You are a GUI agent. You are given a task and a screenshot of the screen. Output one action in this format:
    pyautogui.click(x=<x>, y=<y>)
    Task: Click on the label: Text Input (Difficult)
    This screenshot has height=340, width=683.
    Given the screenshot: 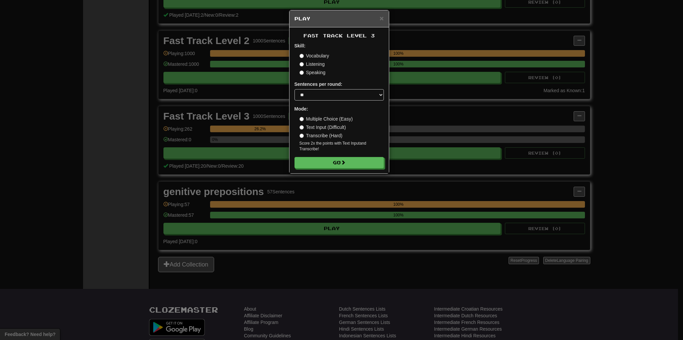 What is the action you would take?
    pyautogui.click(x=323, y=127)
    